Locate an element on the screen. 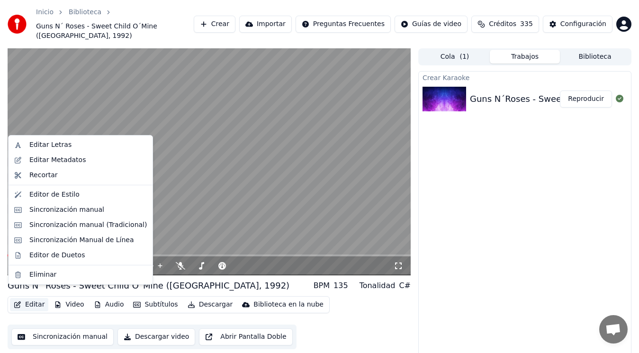  button: Cola is located at coordinates (455, 56).